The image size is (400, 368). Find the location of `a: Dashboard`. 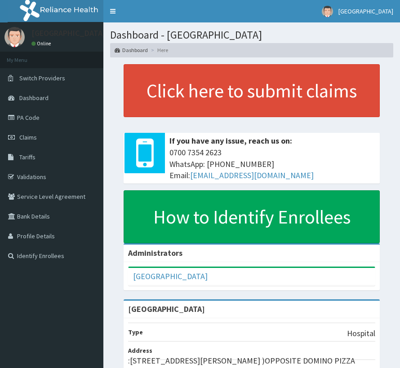

a: Dashboard is located at coordinates (131, 50).